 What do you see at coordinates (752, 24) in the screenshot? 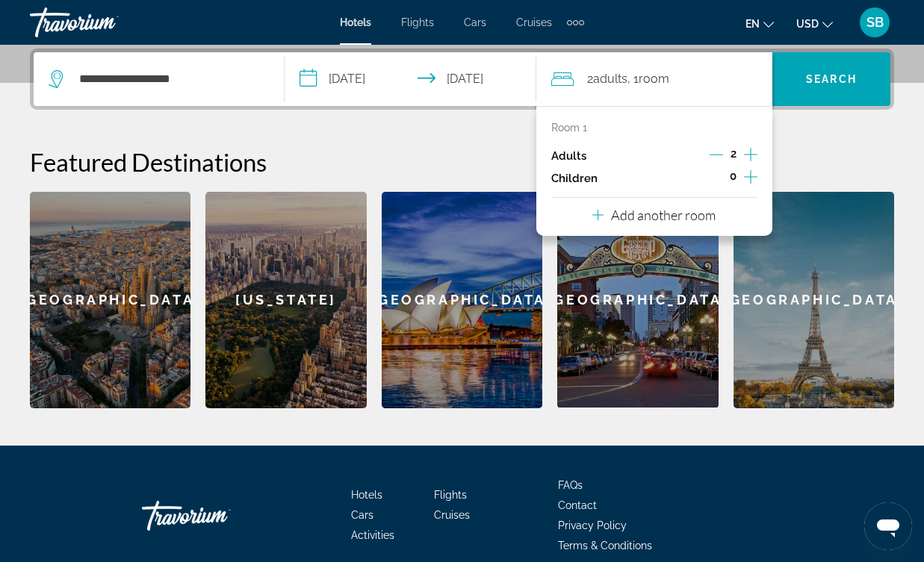
I see `span: en` at bounding box center [752, 24].